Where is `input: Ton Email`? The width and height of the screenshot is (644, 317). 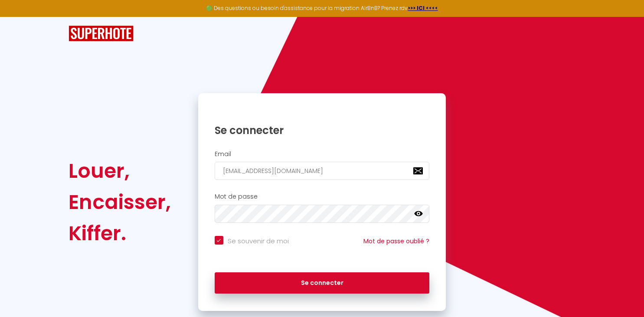
input: Ton Email is located at coordinates (322, 171).